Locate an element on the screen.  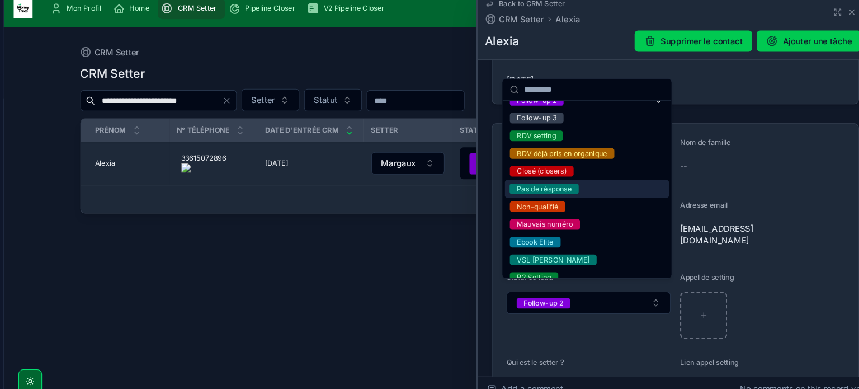
div: RDV setting is located at coordinates (540, 138).